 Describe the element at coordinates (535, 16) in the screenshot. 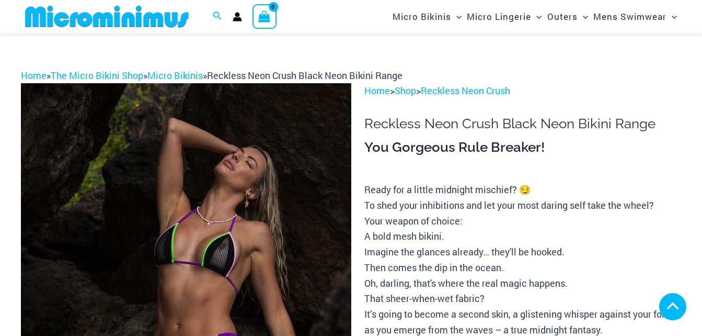

I see `nav: Site Navigation` at that location.